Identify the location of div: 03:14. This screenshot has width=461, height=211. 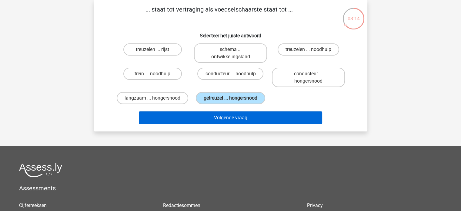
(354, 15).